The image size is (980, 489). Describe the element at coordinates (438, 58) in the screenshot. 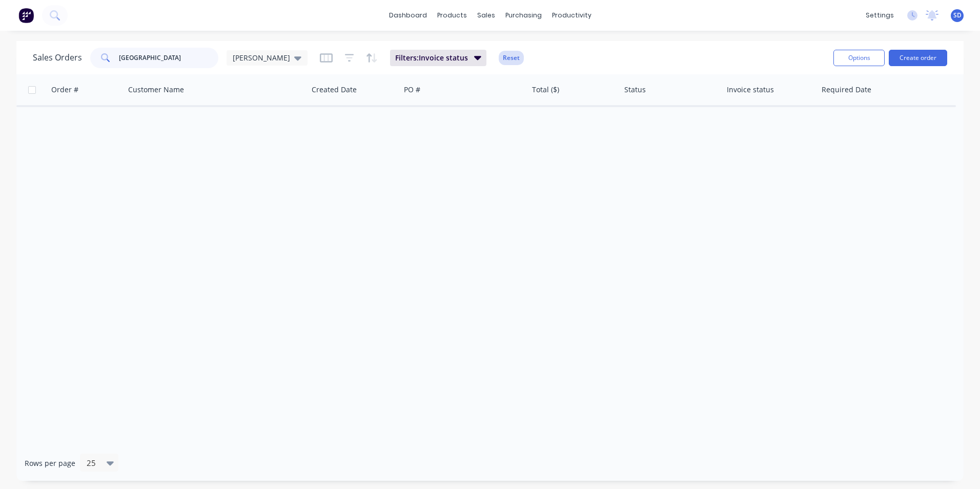

I see `button: Filters:Invoice status` at that location.